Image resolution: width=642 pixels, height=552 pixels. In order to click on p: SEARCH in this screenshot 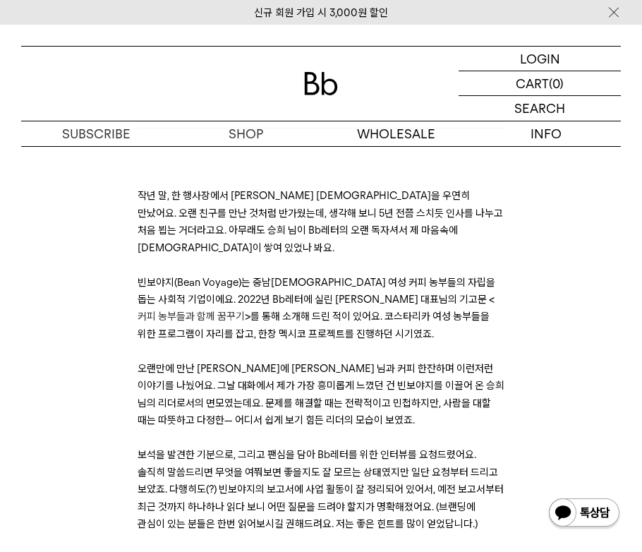, I will do `click(540, 108)`.